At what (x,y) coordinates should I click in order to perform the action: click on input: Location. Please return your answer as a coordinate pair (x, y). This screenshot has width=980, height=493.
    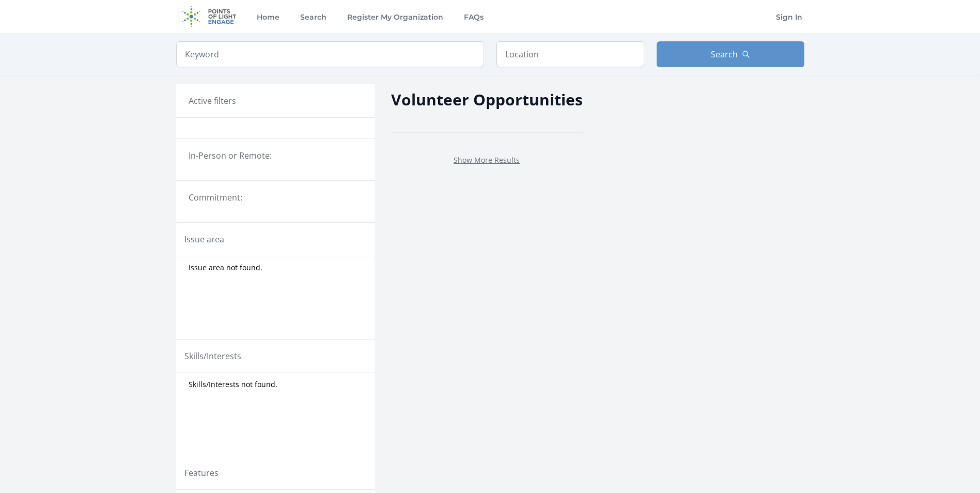
    Looking at the image, I should click on (571, 55).